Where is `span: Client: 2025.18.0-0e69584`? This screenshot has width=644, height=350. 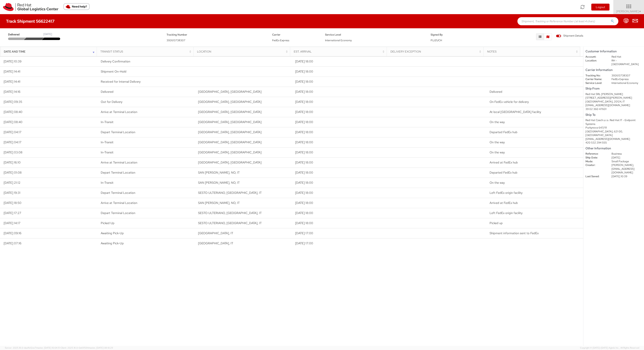 span: Client: 2025.18.0-0e69584 is located at coordinates (87, 348).